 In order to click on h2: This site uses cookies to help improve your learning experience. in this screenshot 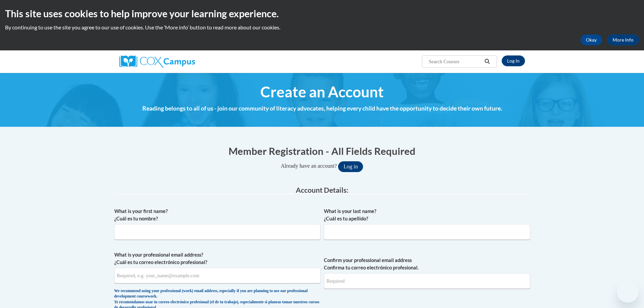, I will do `click(322, 13)`.